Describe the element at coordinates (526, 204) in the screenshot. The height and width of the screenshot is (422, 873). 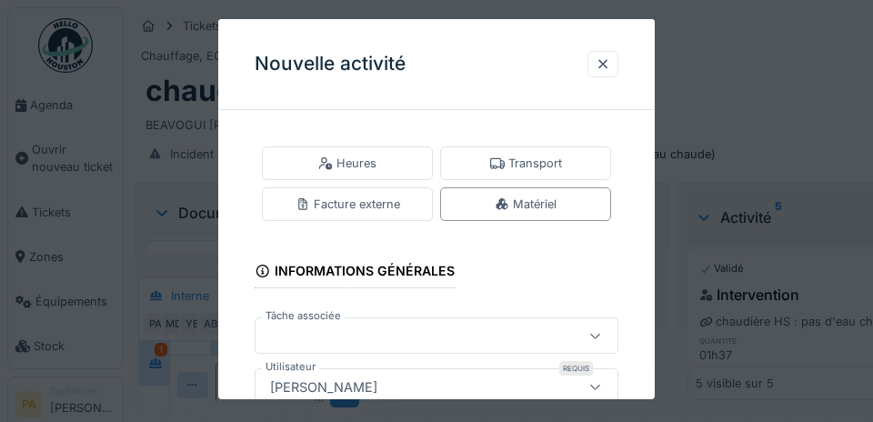
I see `div: Matériel` at that location.